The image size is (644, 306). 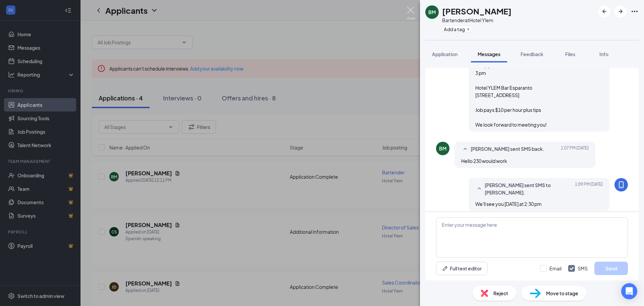 What do you see at coordinates (445, 54) in the screenshot?
I see `span: Application` at bounding box center [445, 54].